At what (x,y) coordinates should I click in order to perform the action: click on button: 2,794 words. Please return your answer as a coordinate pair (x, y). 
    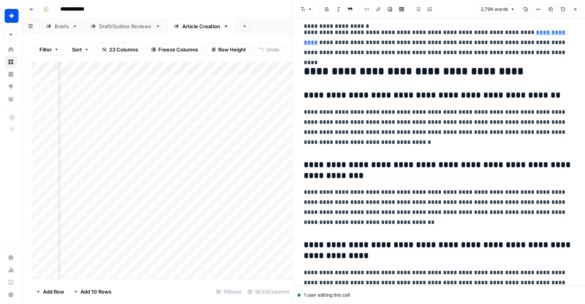
    Looking at the image, I should click on (498, 9).